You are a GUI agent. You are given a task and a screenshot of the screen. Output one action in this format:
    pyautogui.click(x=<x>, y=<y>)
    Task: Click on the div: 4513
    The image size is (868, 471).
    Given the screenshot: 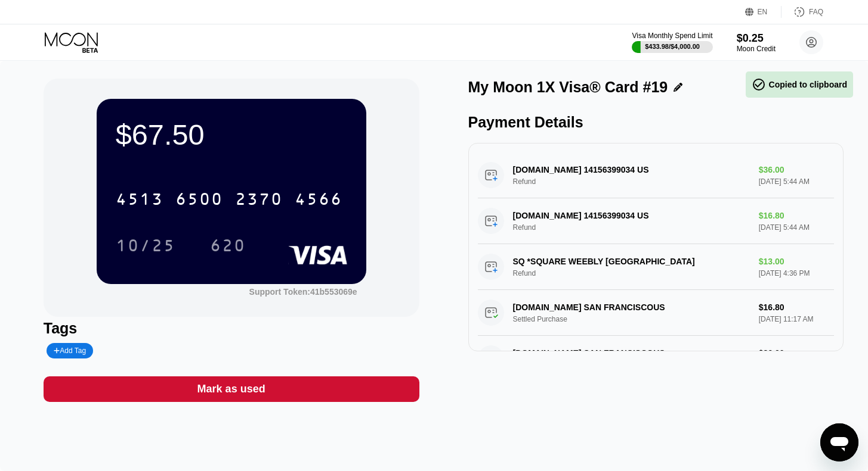 What is the action you would take?
    pyautogui.click(x=140, y=201)
    